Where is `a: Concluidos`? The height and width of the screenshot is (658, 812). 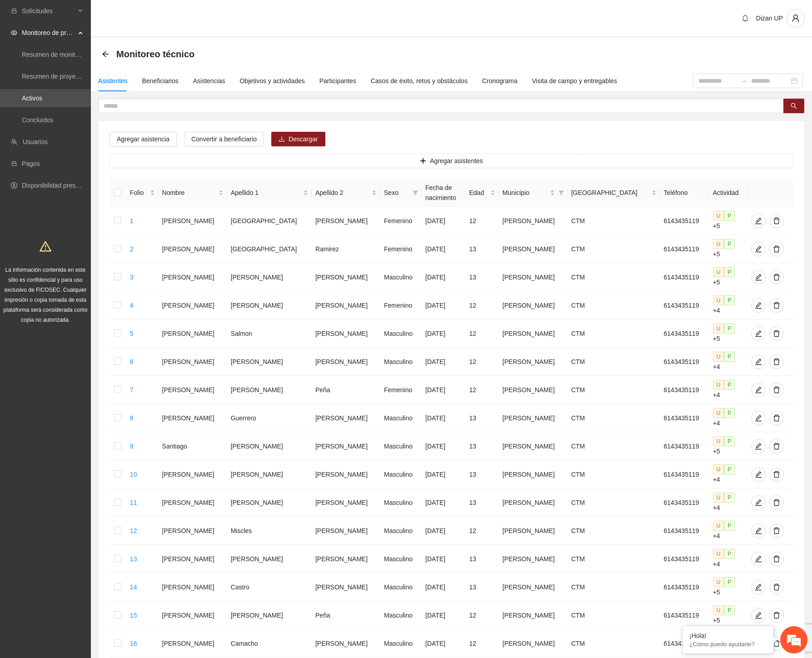 a: Concluidos is located at coordinates (37, 120).